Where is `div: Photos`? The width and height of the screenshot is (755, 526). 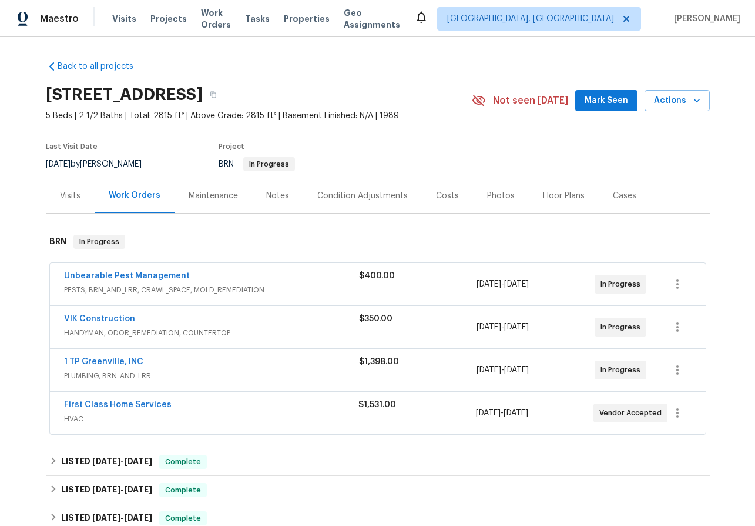
div: Photos is located at coordinates (501, 196).